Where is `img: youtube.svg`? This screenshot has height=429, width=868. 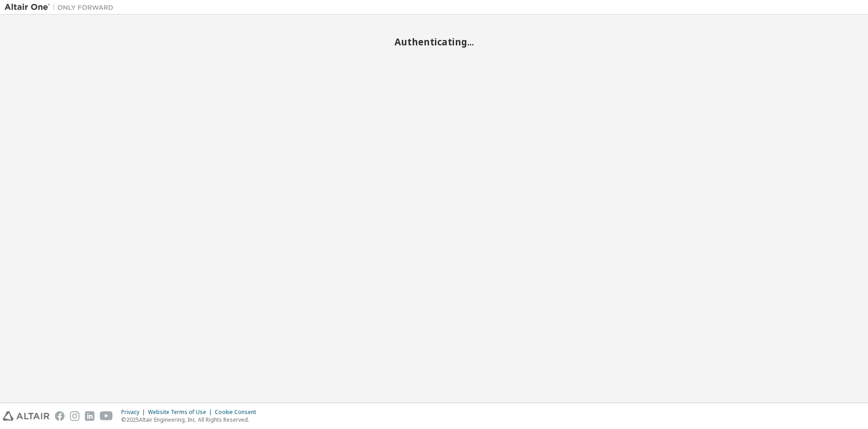
img: youtube.svg is located at coordinates (107, 416).